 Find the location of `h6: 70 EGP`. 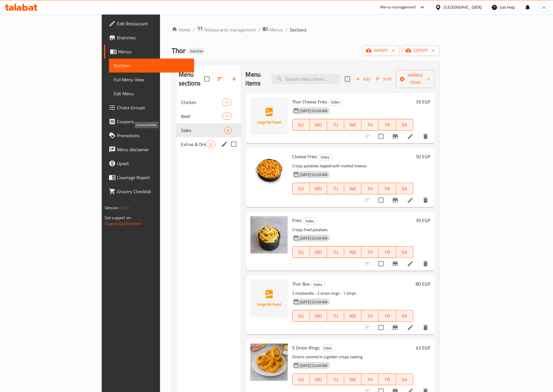

h6: 70 EGP is located at coordinates (423, 102).